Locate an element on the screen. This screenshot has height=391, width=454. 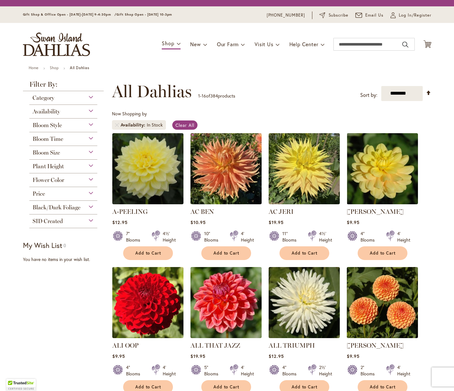
span: Plant Height is located at coordinates (48, 167).